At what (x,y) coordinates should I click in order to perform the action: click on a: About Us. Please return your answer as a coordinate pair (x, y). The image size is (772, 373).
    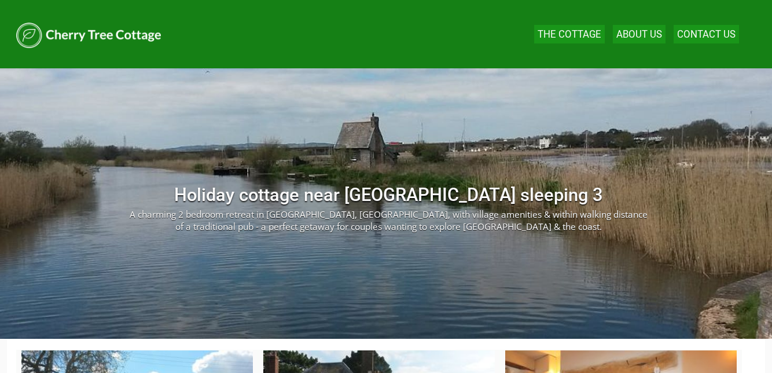
    Looking at the image, I should click on (639, 34).